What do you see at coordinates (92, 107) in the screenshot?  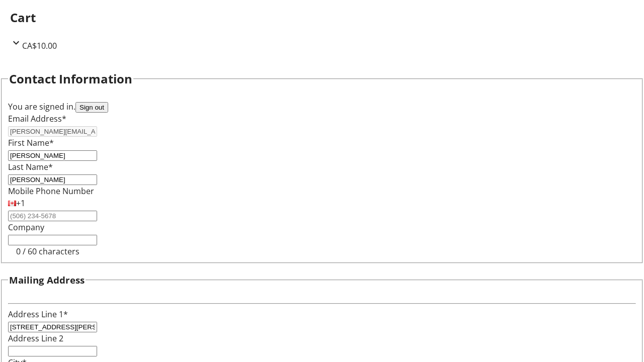 I see `button: Sign out` at bounding box center [92, 107].